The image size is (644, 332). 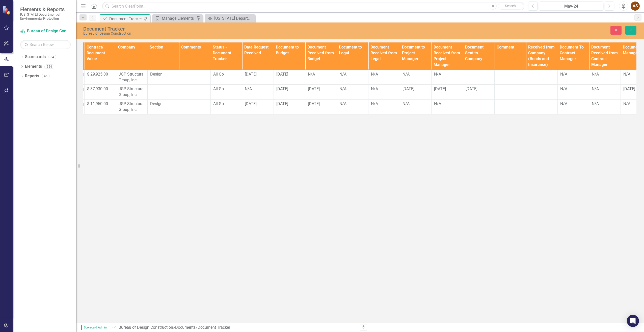 I want to click on div: 45, so click(x=46, y=76).